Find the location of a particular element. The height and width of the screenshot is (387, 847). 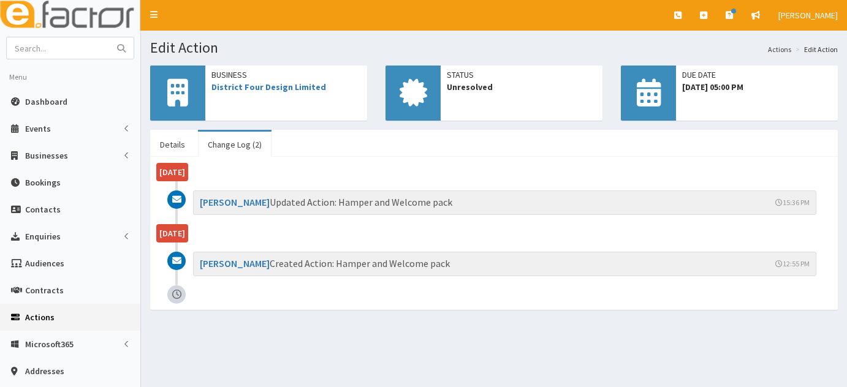

h3: Created Action: Hamper and Welcome pack is located at coordinates (504, 264).